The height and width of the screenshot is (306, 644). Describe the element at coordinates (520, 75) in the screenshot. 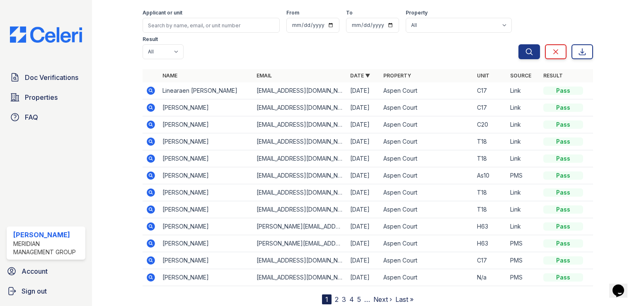

I see `a: Source` at that location.